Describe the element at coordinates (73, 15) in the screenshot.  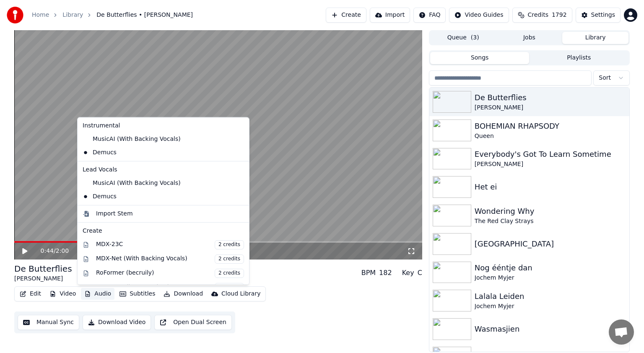
I see `a: Library` at that location.